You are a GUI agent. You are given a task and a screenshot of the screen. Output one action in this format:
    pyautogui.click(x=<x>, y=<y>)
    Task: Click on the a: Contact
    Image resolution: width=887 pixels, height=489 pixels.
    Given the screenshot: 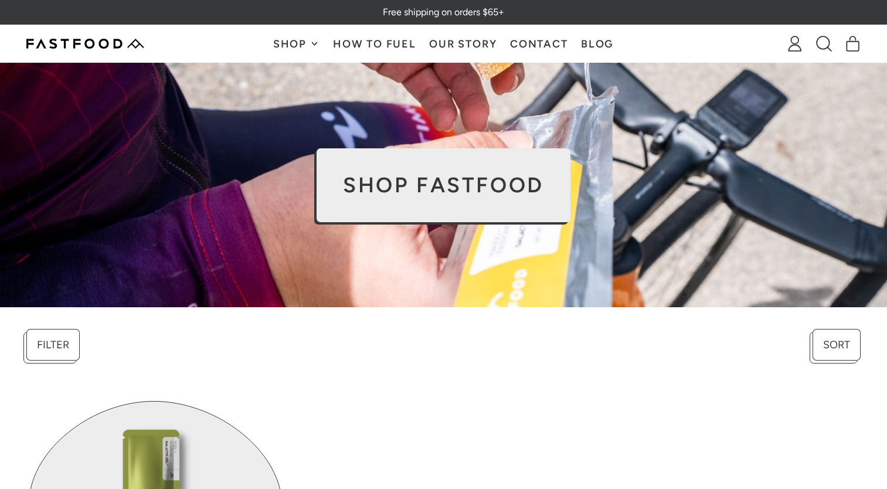 What is the action you would take?
    pyautogui.click(x=539, y=43)
    